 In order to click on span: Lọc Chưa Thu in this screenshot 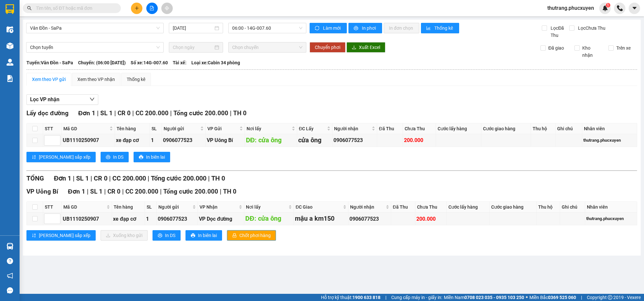, I will do `click(591, 28)`.